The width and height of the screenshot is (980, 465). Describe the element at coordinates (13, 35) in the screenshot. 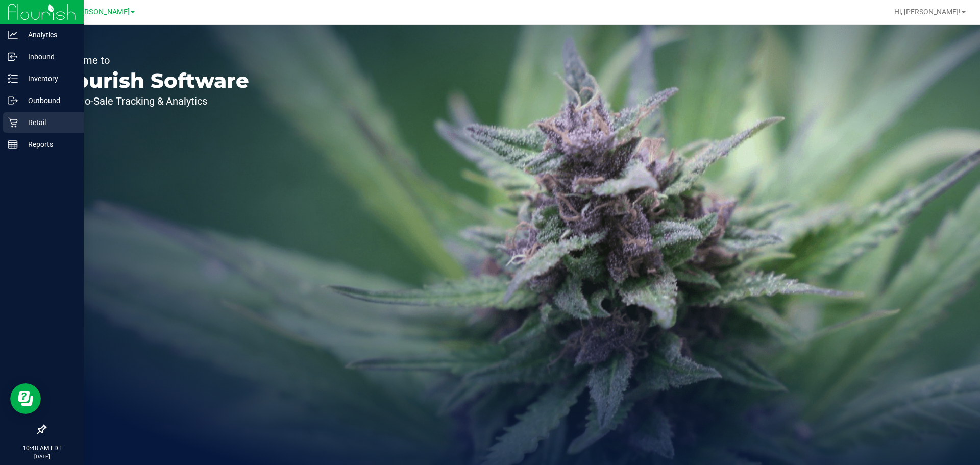

I see `inline-svg: Analytics` at that location.